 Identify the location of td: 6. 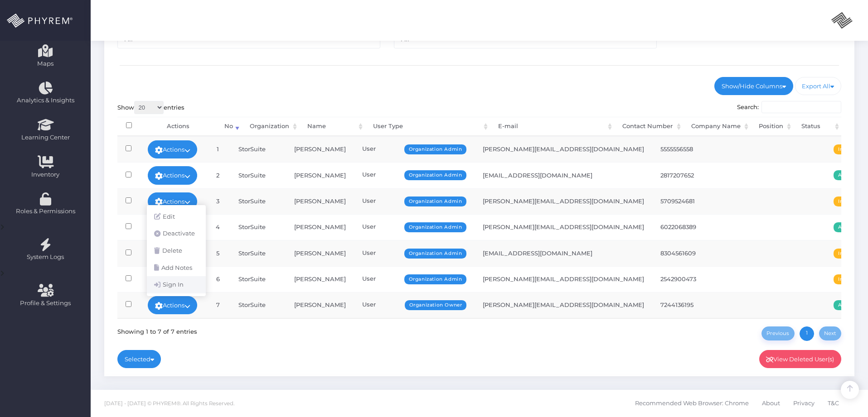
(217, 279).